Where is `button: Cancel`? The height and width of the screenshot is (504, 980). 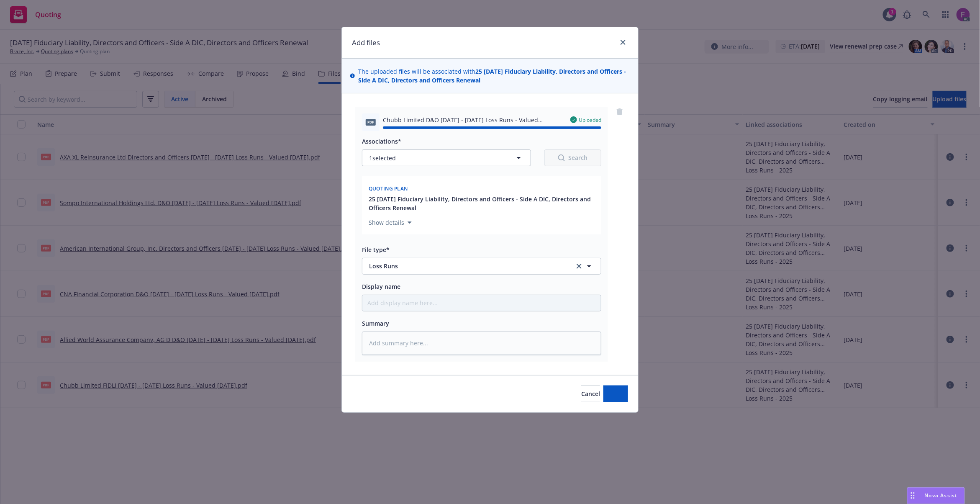
button: Cancel is located at coordinates (590, 394).